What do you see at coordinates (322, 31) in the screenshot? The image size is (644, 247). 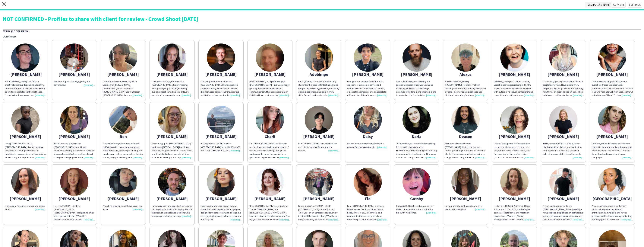 I see `div: Extra (Social Media)` at bounding box center [322, 31].